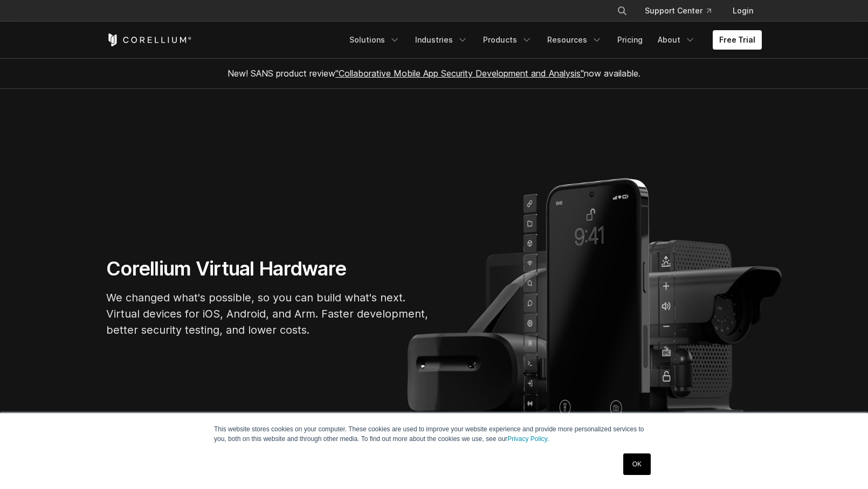  Describe the element at coordinates (527, 439) in the screenshot. I see `a: Privacy Policy.` at that location.